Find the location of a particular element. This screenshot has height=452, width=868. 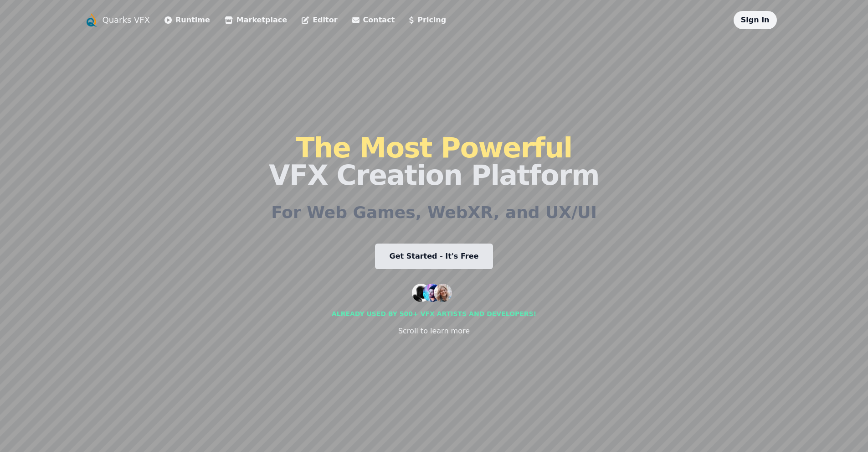

a: Quarks VFX is located at coordinates (126, 20).